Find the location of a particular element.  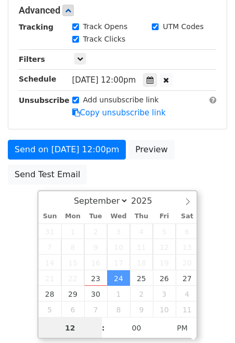

span: Thu is located at coordinates (141, 216).